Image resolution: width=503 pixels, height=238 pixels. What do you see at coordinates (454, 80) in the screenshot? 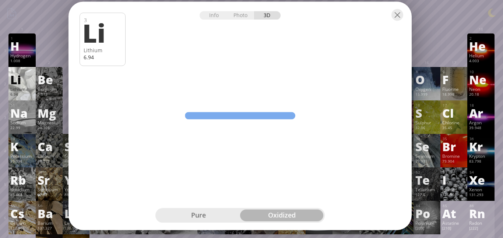
I see `div: F` at bounding box center [454, 80].